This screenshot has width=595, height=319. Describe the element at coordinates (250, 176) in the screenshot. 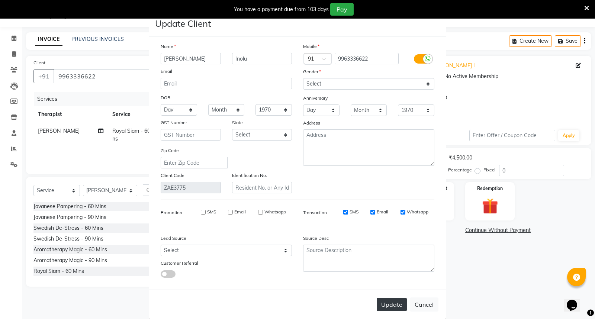

I see `label: Identification No.` at that location.